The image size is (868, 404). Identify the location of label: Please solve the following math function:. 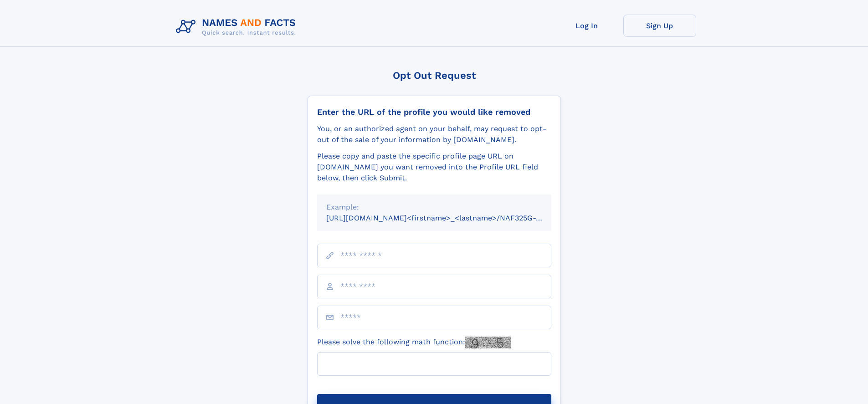
(414, 343).